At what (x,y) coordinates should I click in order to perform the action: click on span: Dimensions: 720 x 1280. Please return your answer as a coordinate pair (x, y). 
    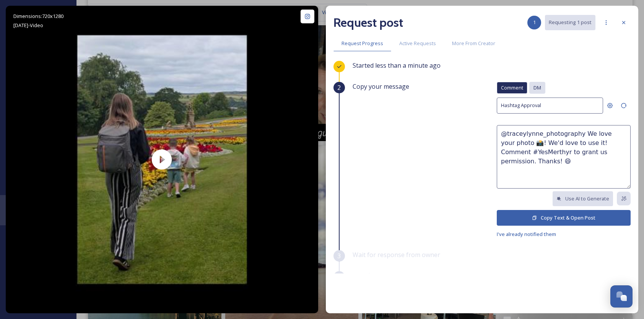
    Looking at the image, I should click on (38, 16).